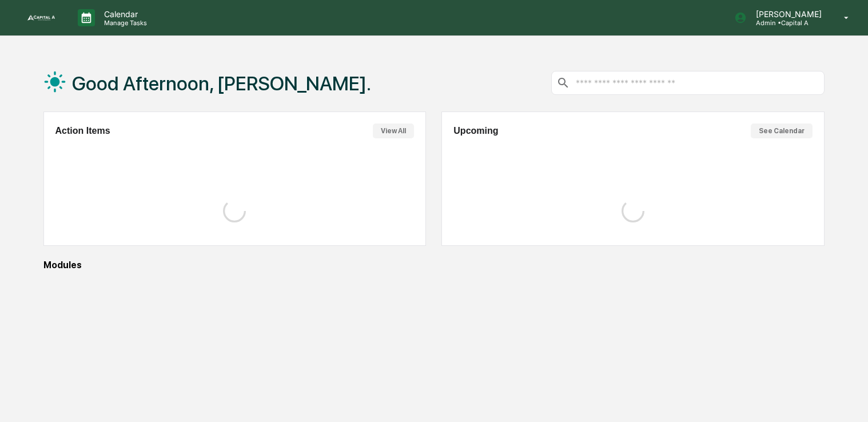 The image size is (868, 422). I want to click on p: Calendar, so click(123, 14).